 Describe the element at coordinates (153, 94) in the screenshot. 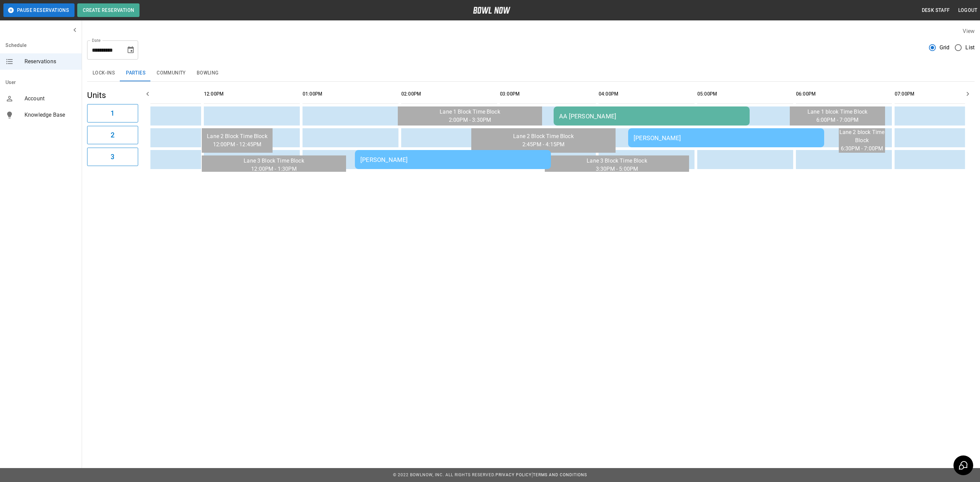

I see `th: 11:00AM` at that location.